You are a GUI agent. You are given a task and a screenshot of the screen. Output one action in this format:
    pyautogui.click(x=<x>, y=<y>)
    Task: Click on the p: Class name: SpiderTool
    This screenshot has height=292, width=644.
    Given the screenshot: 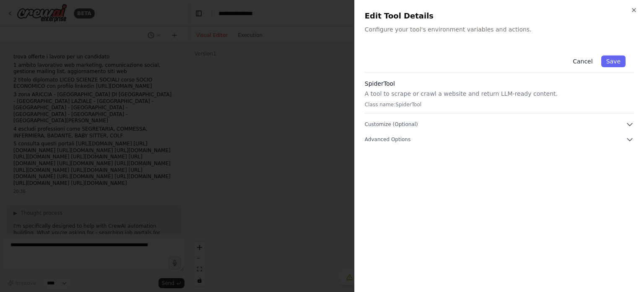 What is the action you would take?
    pyautogui.click(x=500, y=104)
    